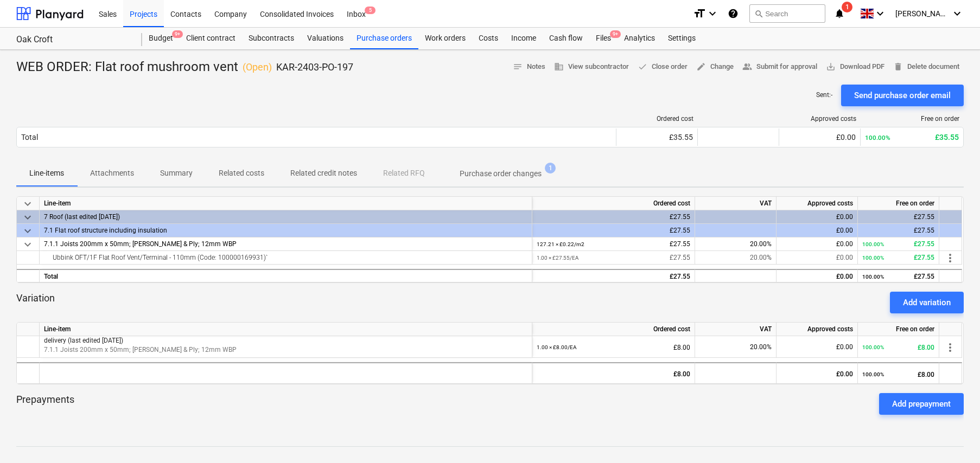  Describe the element at coordinates (46, 173) in the screenshot. I see `p: Line-items` at that location.